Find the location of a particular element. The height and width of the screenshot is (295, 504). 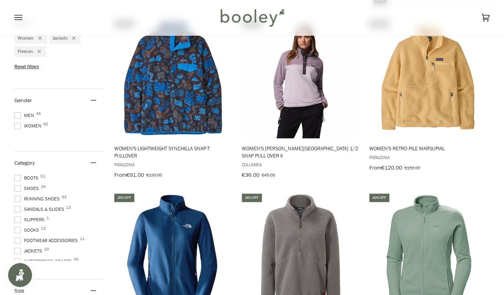

span: 45 is located at coordinates (39, 114).